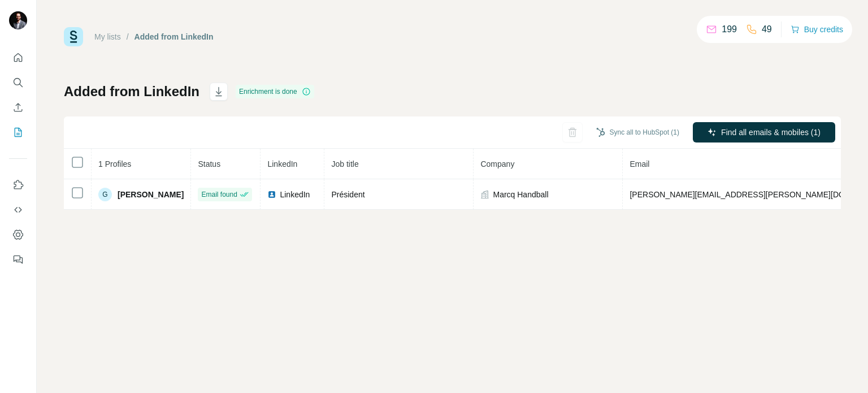 Image resolution: width=868 pixels, height=393 pixels. Describe the element at coordinates (18, 57) in the screenshot. I see `button: Quick start` at that location.